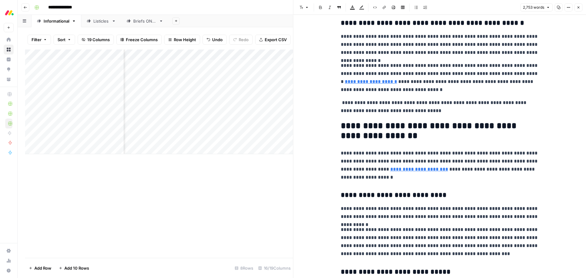 This screenshot has height=278, width=586. What do you see at coordinates (101, 21) in the screenshot?
I see `div: Listicles` at bounding box center [101, 21].